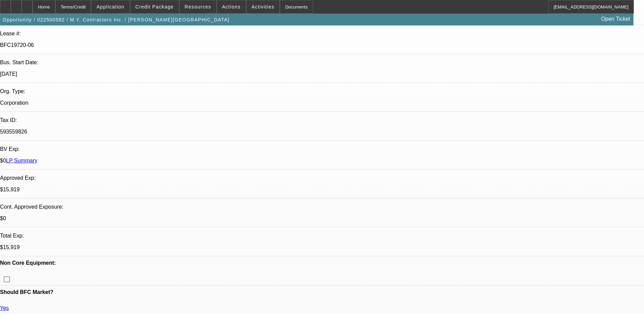  I want to click on span: Resources, so click(198, 7).